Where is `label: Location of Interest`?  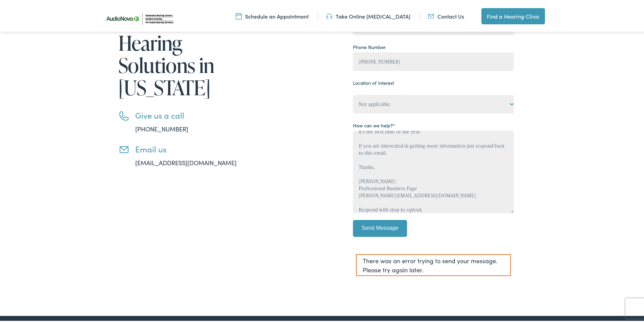
label: Location of Interest is located at coordinates (373, 82).